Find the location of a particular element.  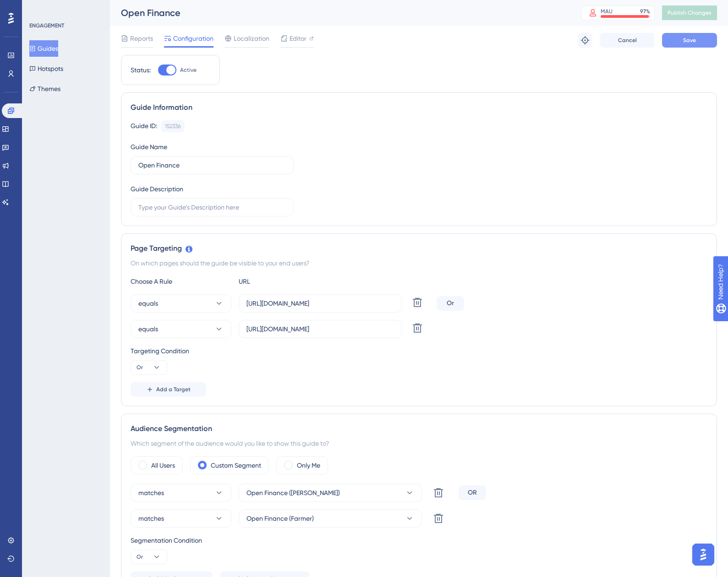

span: Localization is located at coordinates (251, 39).